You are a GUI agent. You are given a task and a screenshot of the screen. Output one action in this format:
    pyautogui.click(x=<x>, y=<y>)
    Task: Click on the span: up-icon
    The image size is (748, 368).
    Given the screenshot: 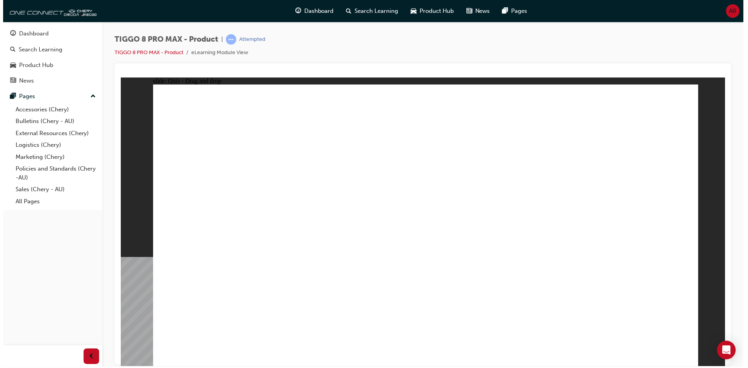 What is the action you would take?
    pyautogui.click(x=90, y=97)
    